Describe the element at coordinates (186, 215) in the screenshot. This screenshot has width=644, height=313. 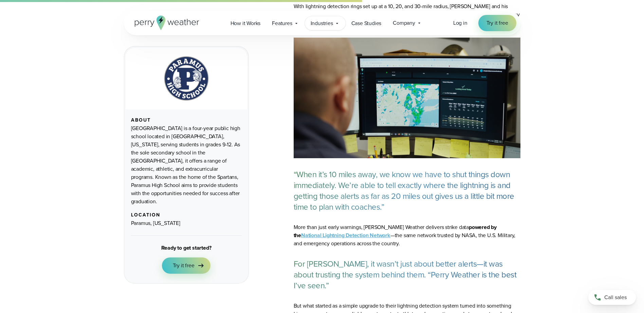
I see `div: Location` at that location.